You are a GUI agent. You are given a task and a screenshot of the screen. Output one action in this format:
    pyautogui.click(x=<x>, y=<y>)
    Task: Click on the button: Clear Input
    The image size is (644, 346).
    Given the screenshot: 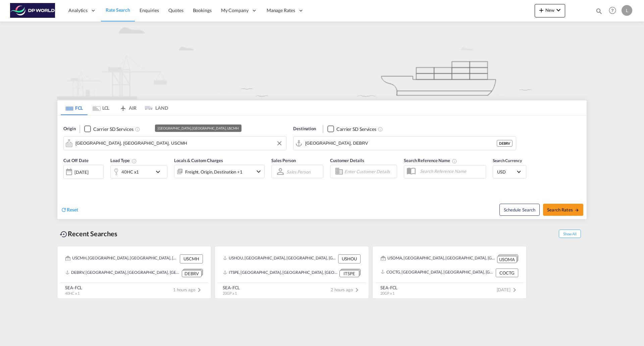 What is the action you would take?
    pyautogui.click(x=279, y=143)
    